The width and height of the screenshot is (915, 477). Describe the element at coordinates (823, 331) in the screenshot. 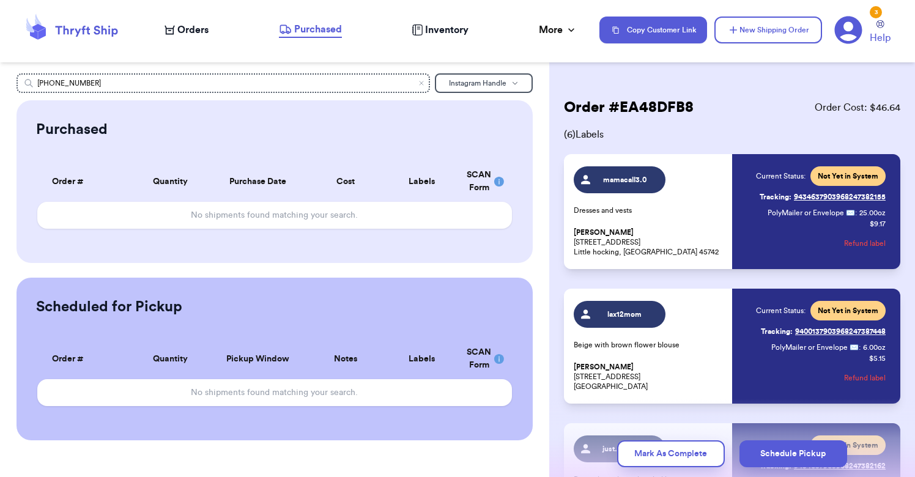

I see `a: Tracking:9400137903968247387448` at that location.